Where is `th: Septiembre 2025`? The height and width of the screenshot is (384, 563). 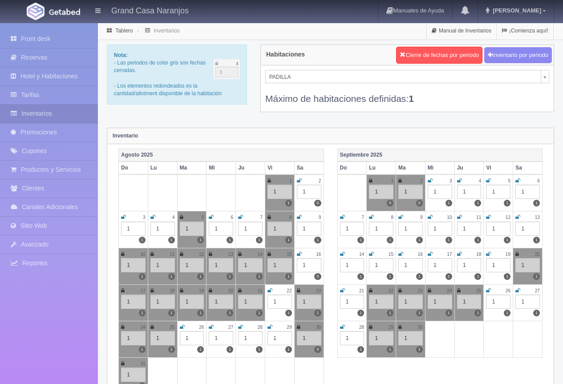
th: Septiembre 2025 is located at coordinates (440, 155).